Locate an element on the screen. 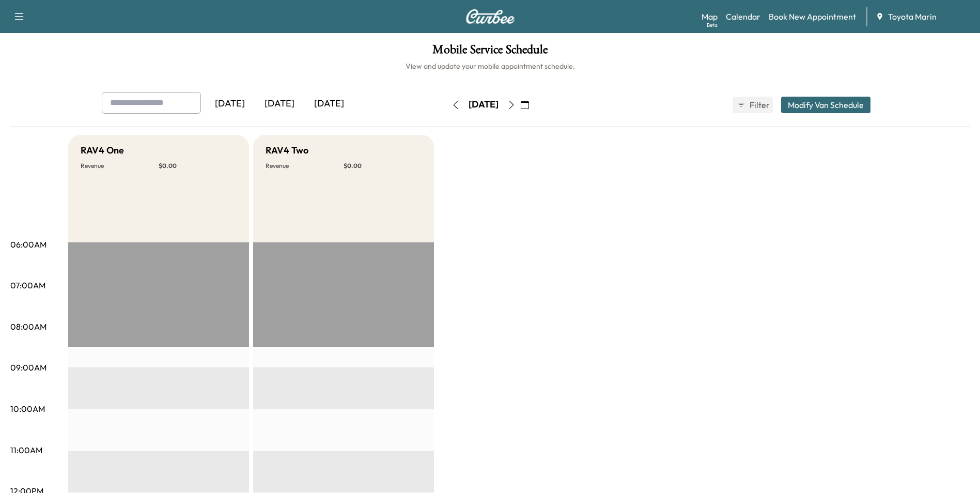 This screenshot has height=493, width=980. p: 06:00AM is located at coordinates (29, 244).